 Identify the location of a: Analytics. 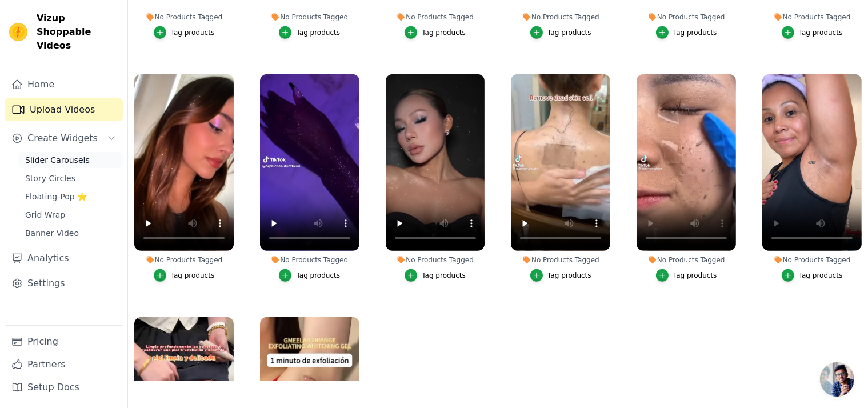
(63, 259).